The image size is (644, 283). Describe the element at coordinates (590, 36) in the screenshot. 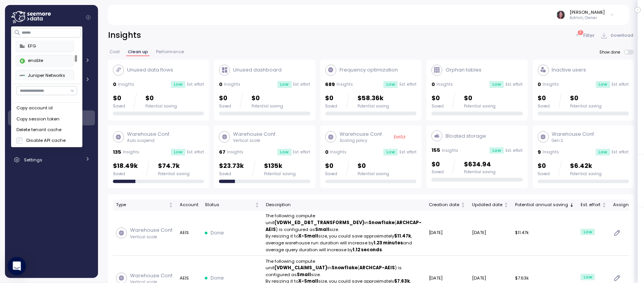

I see `p: Filter` at that location.